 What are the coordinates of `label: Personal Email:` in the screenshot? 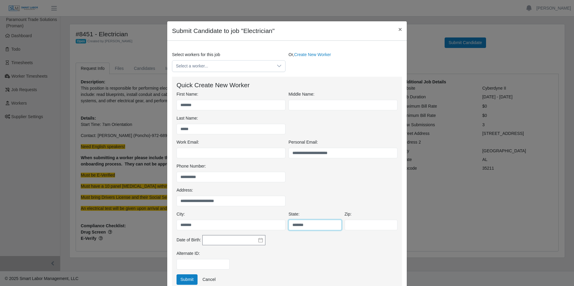 It's located at (303, 142).